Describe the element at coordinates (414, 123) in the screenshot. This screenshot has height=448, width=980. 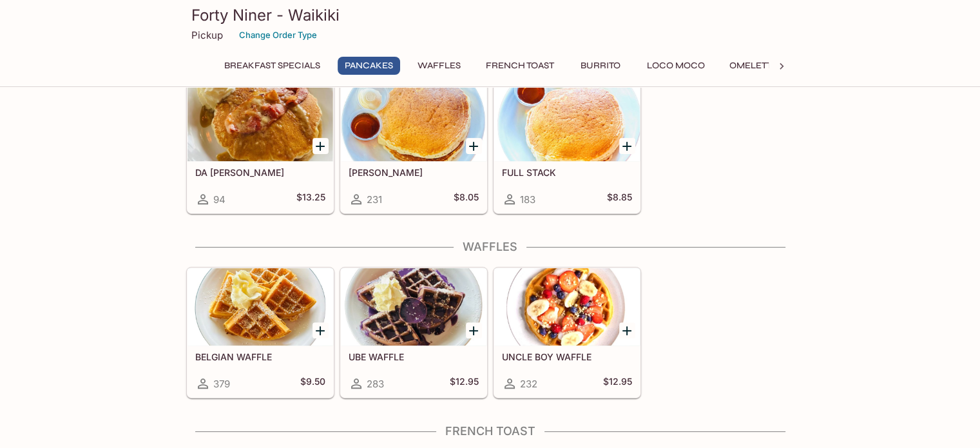
I see `div: SHORT STACK` at that location.